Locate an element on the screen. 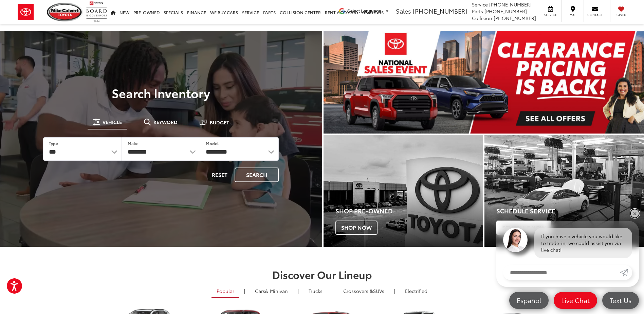 The width and height of the screenshot is (644, 314). button: Search is located at coordinates (257, 175).